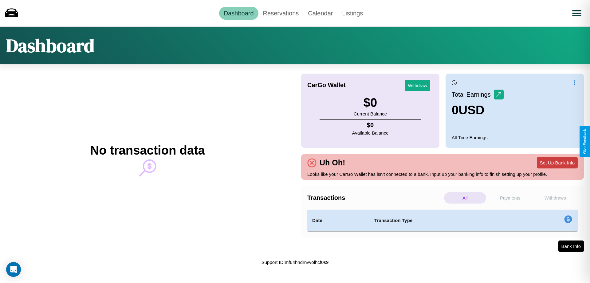 The image size is (590, 283). What do you see at coordinates (327, 85) in the screenshot?
I see `h4: CarGo Wallet` at bounding box center [327, 85].